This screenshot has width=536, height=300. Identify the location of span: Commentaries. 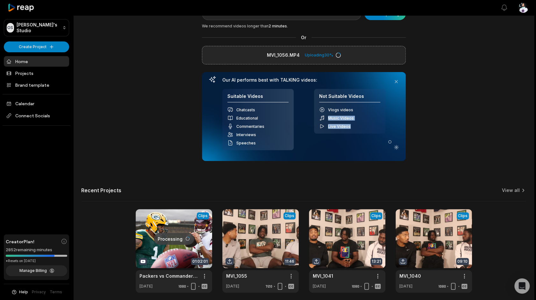
(250, 126).